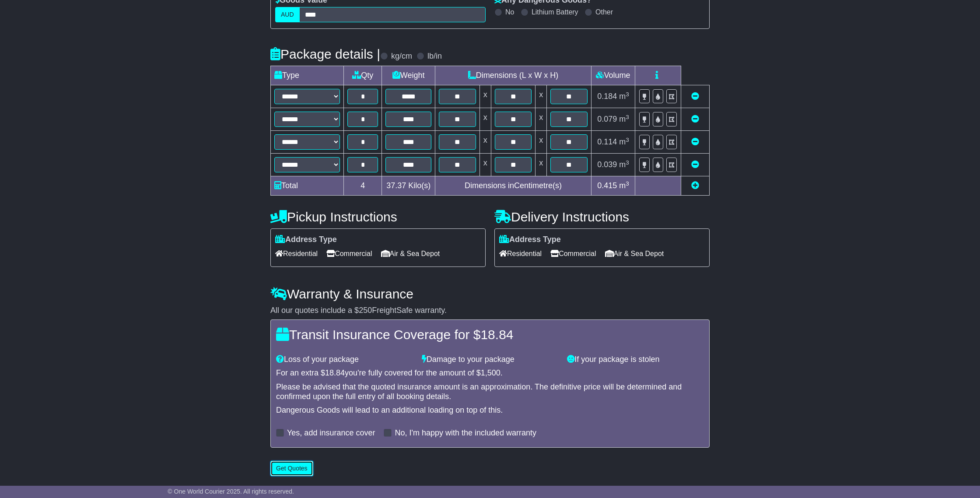 The width and height of the screenshot is (980, 498). I want to click on span: 250, so click(365, 310).